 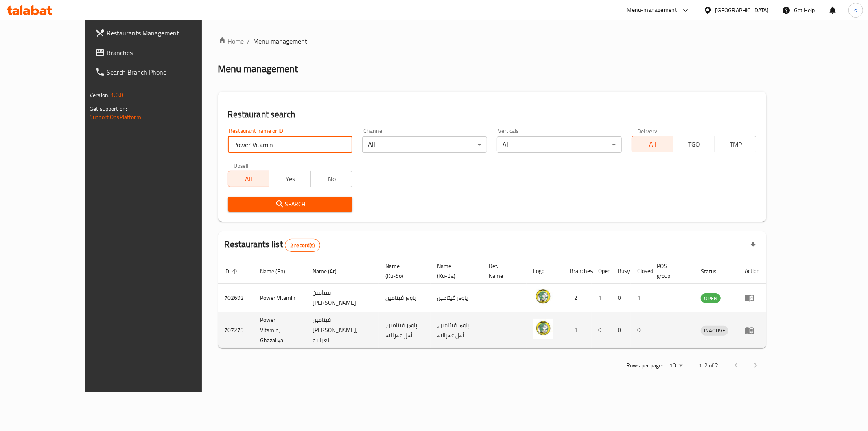 What do you see at coordinates (290, 179) in the screenshot?
I see `span: Yes` at bounding box center [290, 179].